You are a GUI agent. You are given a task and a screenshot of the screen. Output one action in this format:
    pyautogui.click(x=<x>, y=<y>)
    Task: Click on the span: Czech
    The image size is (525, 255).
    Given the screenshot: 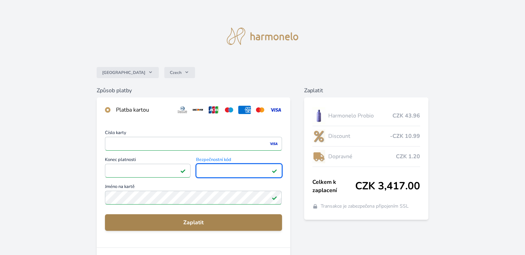 What is the action you would take?
    pyautogui.click(x=176, y=72)
    